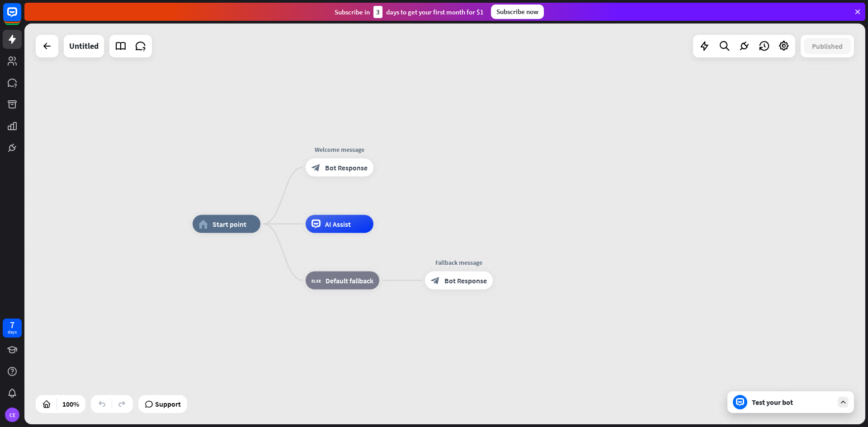  Describe the element at coordinates (409, 12) in the screenshot. I see `div: Subscribe in days to get your first month for $1` at that location.